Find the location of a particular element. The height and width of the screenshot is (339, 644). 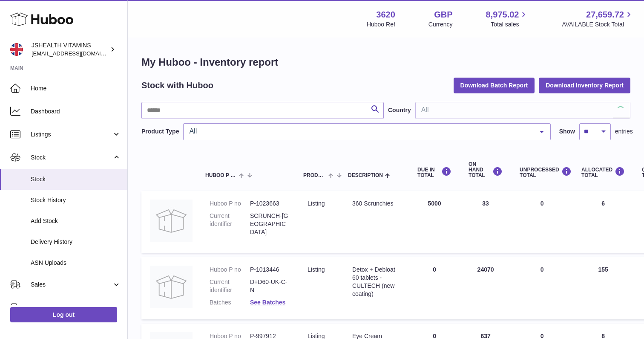

div: Detox + Debloat 60 tablets - CULTECH (new coating) is located at coordinates (376, 282).